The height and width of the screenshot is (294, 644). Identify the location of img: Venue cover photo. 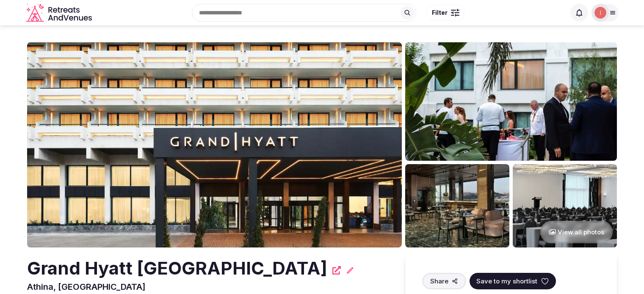
(214, 145).